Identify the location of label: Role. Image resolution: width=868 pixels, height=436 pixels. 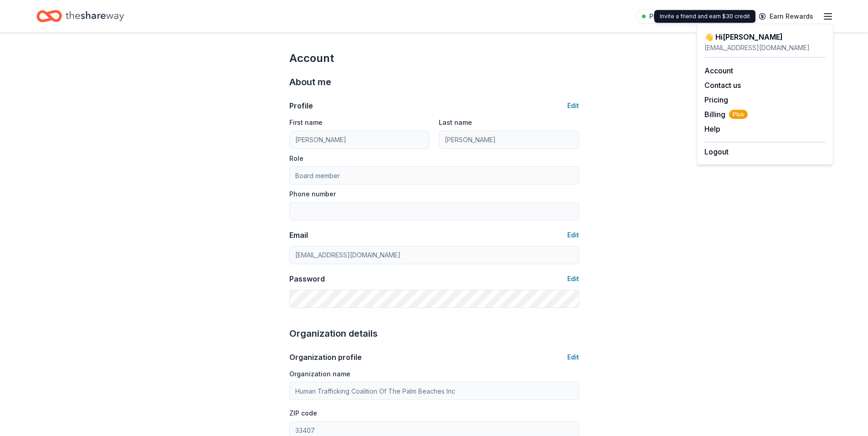
(296, 159).